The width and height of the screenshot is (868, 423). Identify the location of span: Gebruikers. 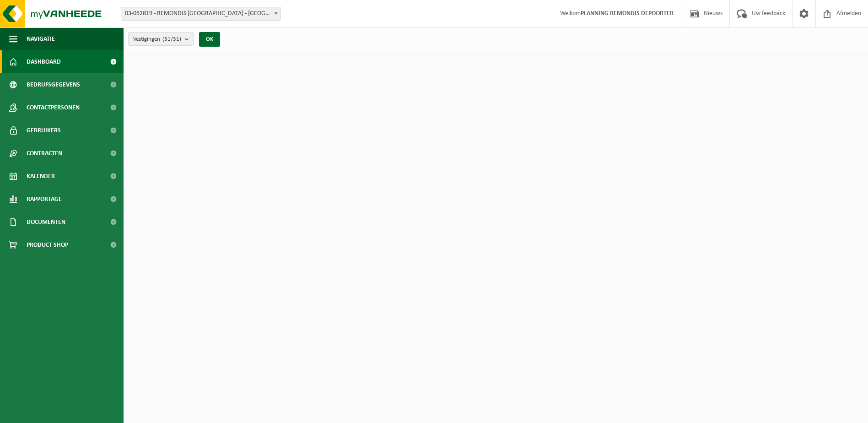
(44, 130).